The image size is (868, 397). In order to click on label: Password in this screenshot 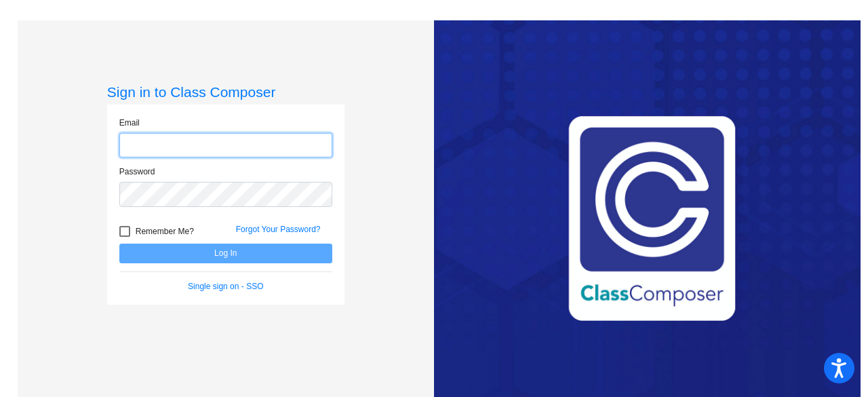, I will do `click(137, 172)`.